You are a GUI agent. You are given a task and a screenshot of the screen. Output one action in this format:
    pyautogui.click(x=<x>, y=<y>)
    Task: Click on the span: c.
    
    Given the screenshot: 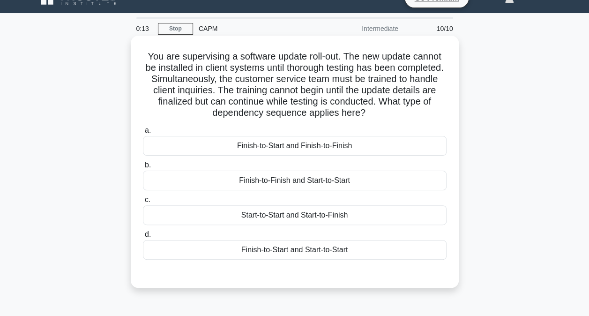 What is the action you would take?
    pyautogui.click(x=148, y=199)
    